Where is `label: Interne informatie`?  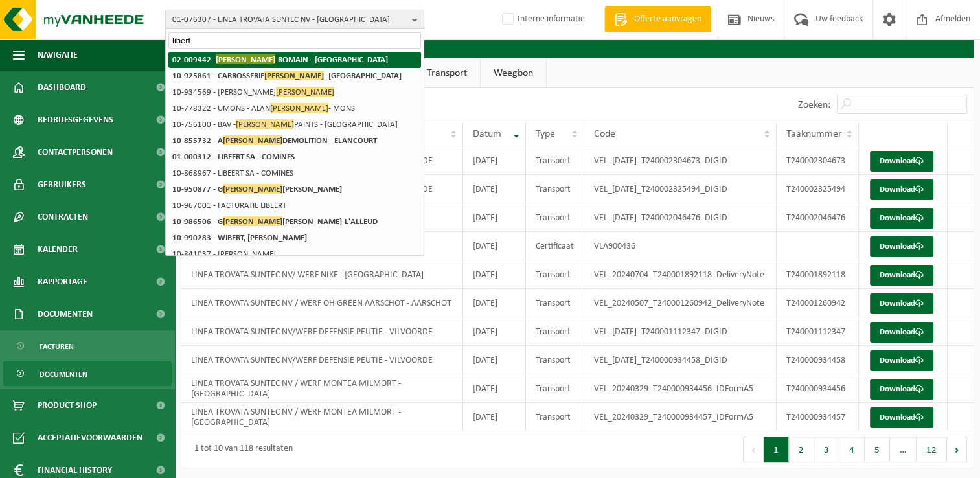 label: Interne informatie is located at coordinates (542, 19).